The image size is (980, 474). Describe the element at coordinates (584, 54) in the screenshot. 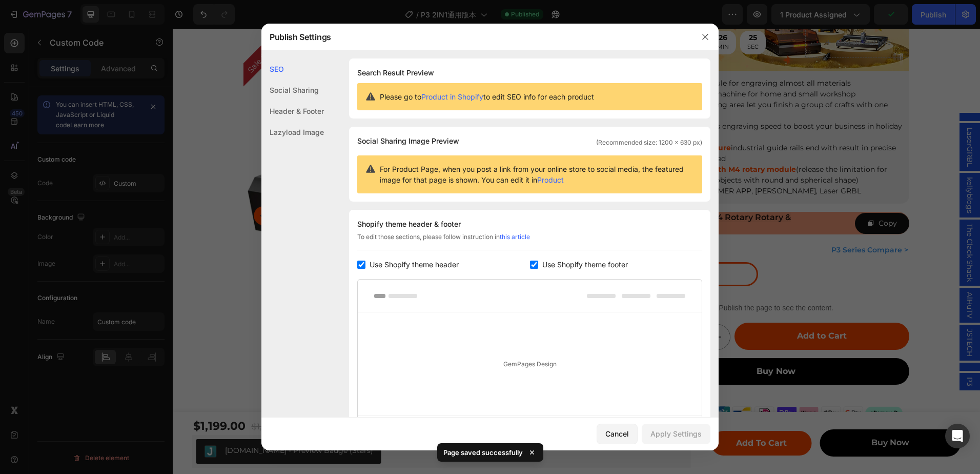

I see `span: One laser module for engraving almost all materials` at that location.